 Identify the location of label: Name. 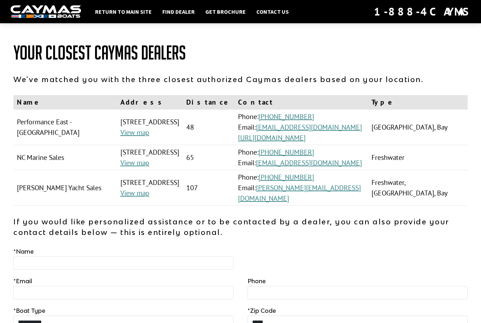
(24, 251).